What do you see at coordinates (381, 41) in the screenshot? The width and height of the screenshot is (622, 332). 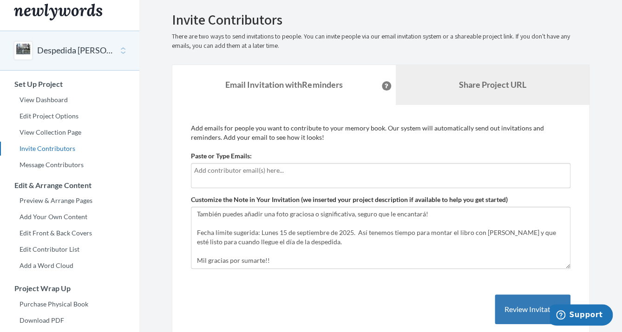 I see `p: There are two ways to send invitations to people. You can invite people via our email invitation ...` at bounding box center [381, 41].